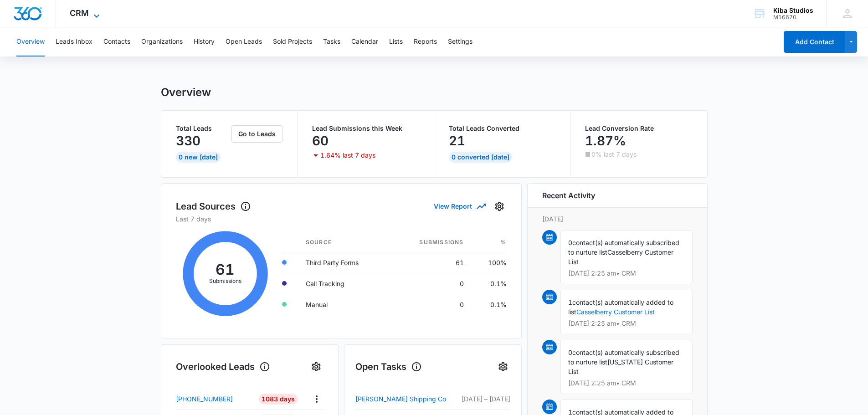  I want to click on span: Casselberry Customer List, so click(621, 257).